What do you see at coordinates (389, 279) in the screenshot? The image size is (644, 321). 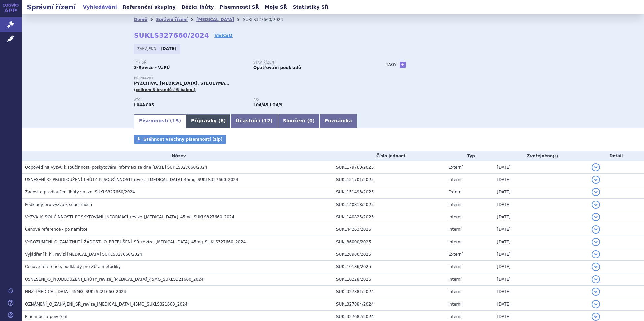 I see `td: SUKL10228/2025` at bounding box center [389, 279].